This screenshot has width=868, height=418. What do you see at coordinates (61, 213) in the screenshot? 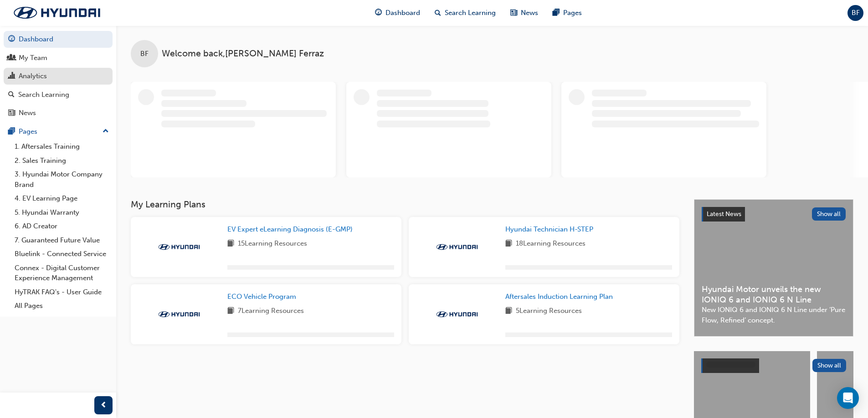
I see `a: 5. Hyundai Warranty` at bounding box center [61, 213].